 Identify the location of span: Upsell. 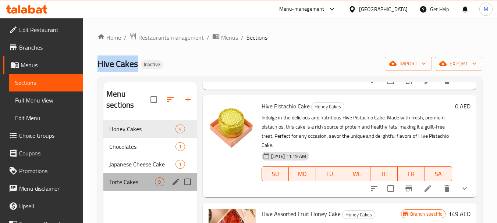
(48, 206).